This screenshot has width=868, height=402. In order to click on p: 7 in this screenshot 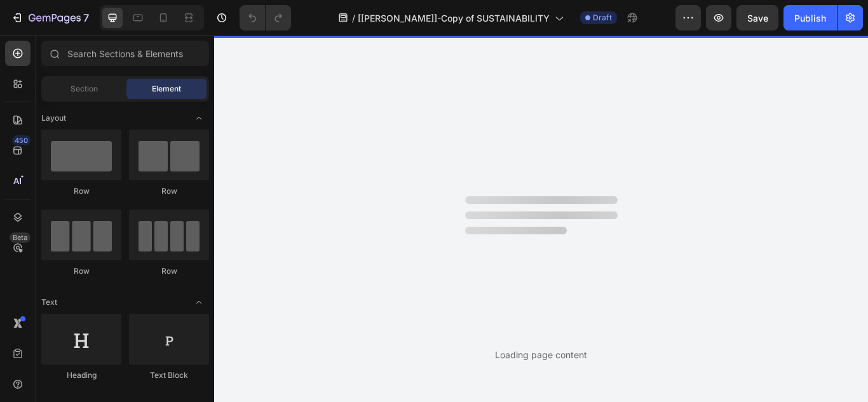, I will do `click(86, 17)`.